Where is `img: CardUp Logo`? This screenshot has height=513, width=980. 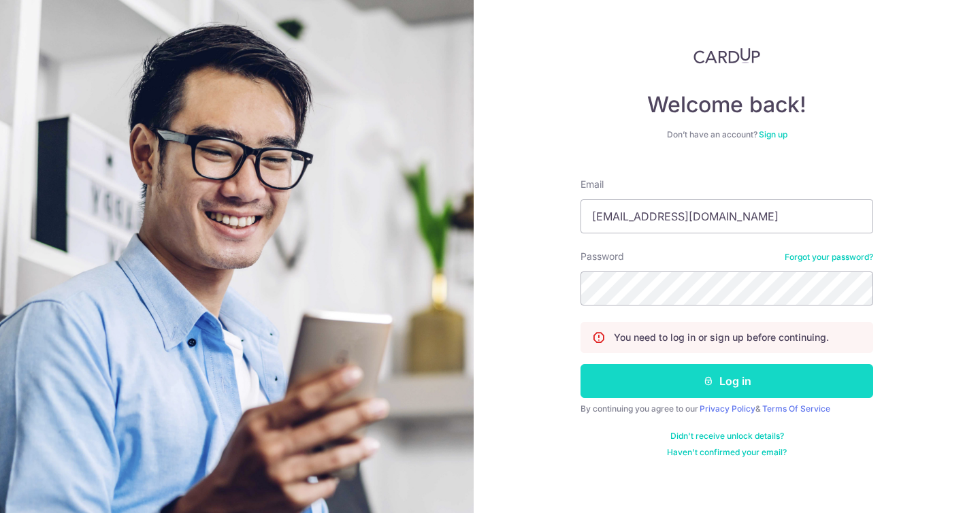
img: CardUp Logo is located at coordinates (727, 56).